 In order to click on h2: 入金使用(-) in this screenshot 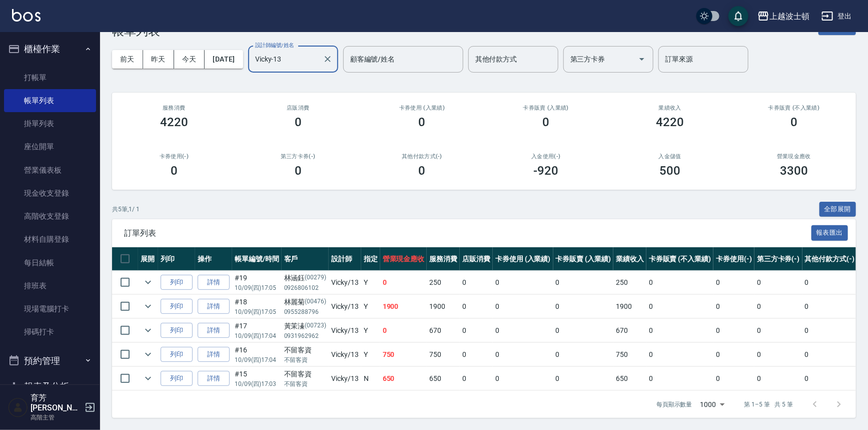, I will do `click(546, 156)`.